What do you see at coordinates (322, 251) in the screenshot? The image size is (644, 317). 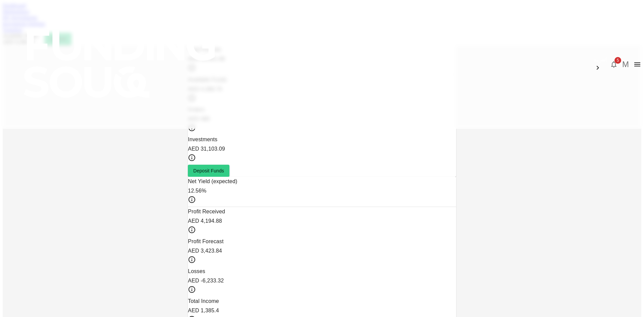 I see `div: AED 3,423.84` at bounding box center [322, 251].